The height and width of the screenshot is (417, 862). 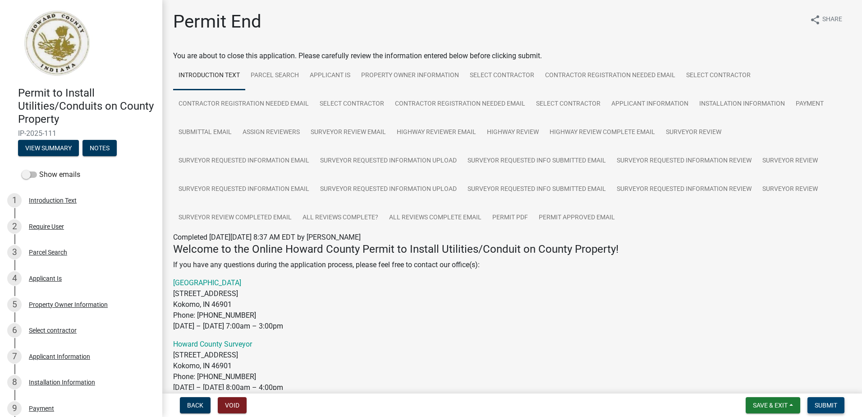 I want to click on span: Save & Exit, so click(x=770, y=405).